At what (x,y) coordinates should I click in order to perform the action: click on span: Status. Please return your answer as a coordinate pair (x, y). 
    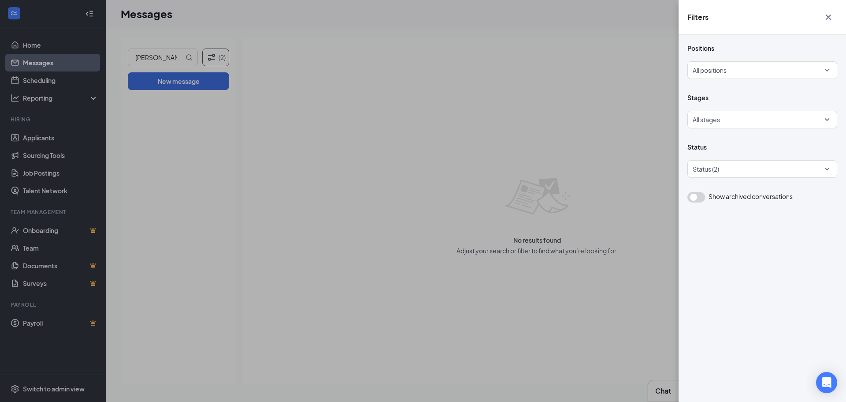
    Looking at the image, I should click on (763, 147).